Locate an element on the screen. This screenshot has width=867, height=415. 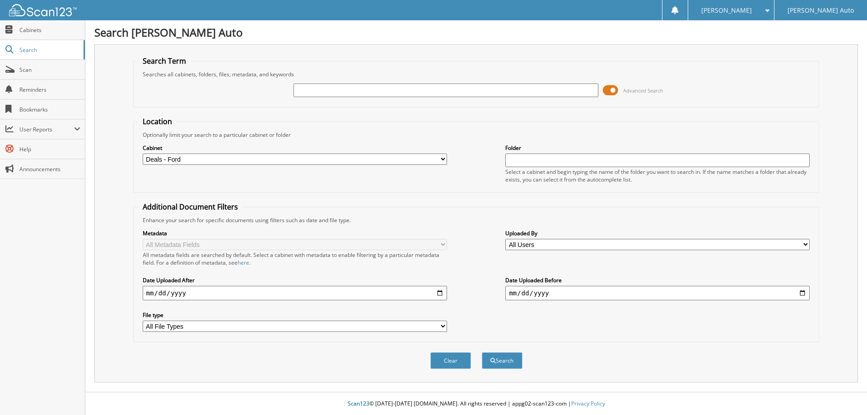
span: Scan123 is located at coordinates (358, 403).